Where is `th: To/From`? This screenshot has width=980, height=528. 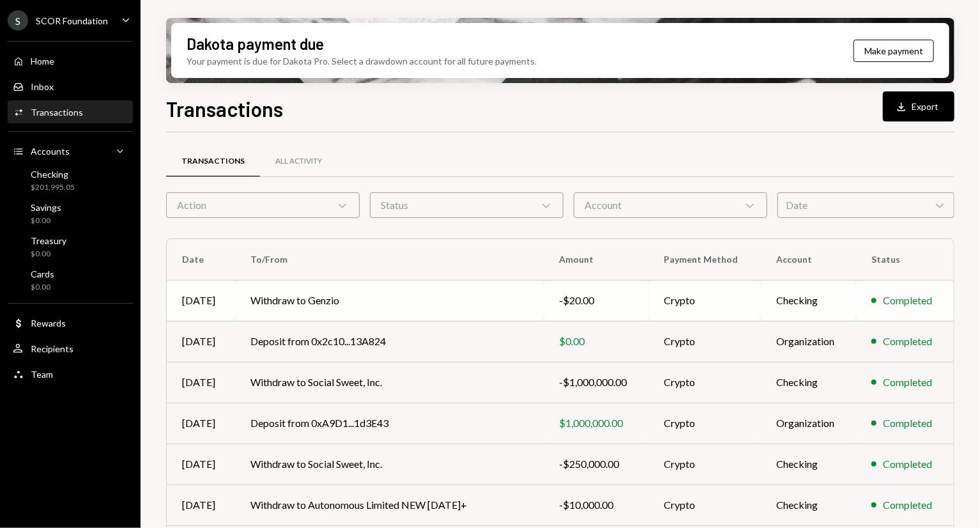 th: To/From is located at coordinates (389, 259).